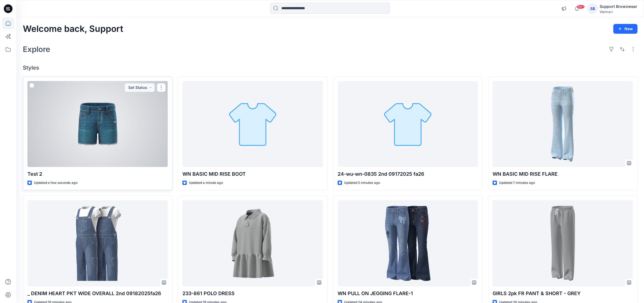  What do you see at coordinates (408, 243) in the screenshot?
I see `a: WN PULL ON JEGGING FLARE-1` at bounding box center [408, 243].